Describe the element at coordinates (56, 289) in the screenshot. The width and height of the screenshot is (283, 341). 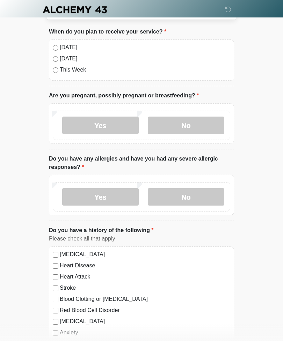
I see `input: Stroke` at that location.